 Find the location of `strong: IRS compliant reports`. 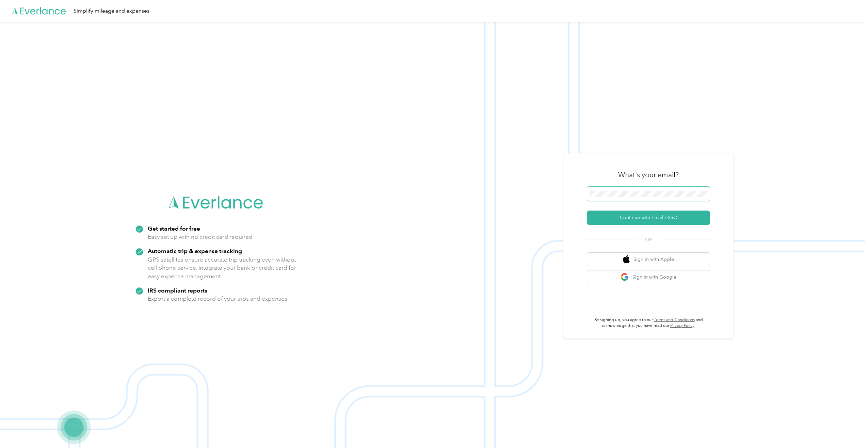

strong: IRS compliant reports is located at coordinates (177, 291).